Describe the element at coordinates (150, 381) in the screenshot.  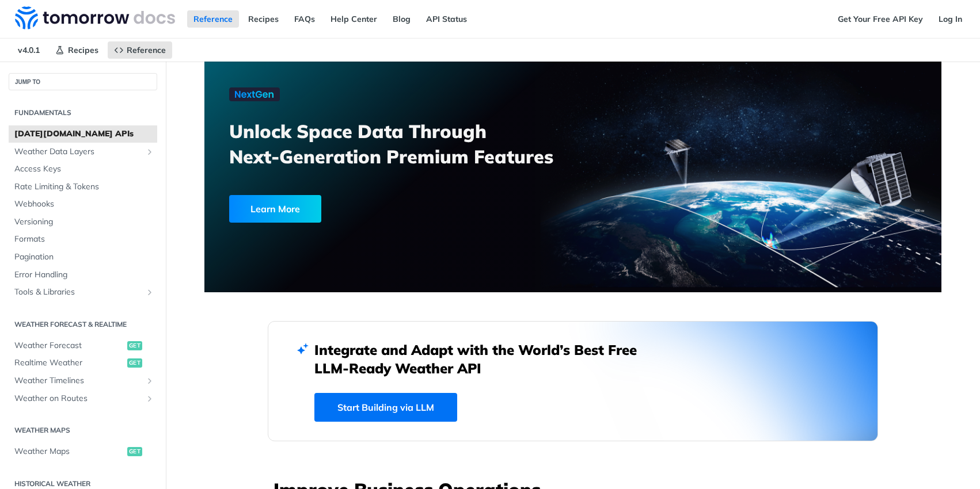
I see `button: Show subpages for Weather Timelines` at that location.